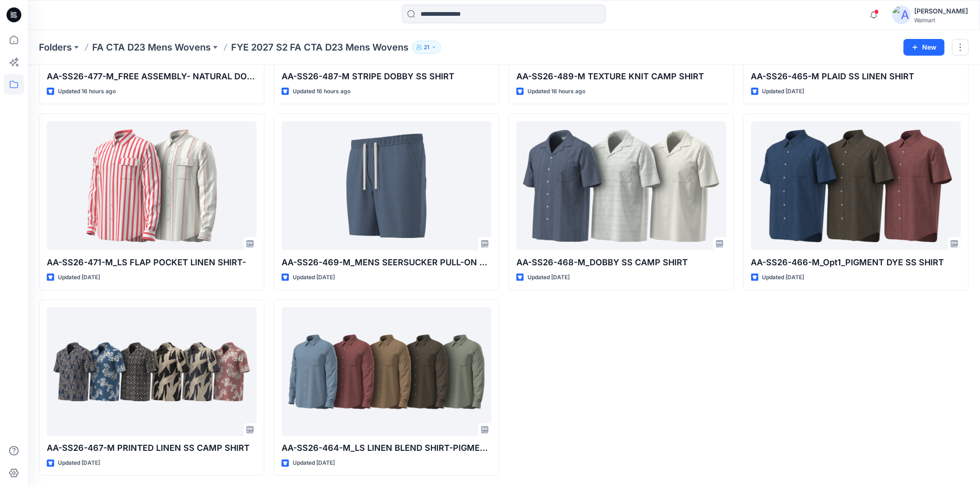  Describe the element at coordinates (856, 263) in the screenshot. I see `p: AA-SS26-466-M_Opt1_PIGMENT DYE SS SHIRT` at that location.